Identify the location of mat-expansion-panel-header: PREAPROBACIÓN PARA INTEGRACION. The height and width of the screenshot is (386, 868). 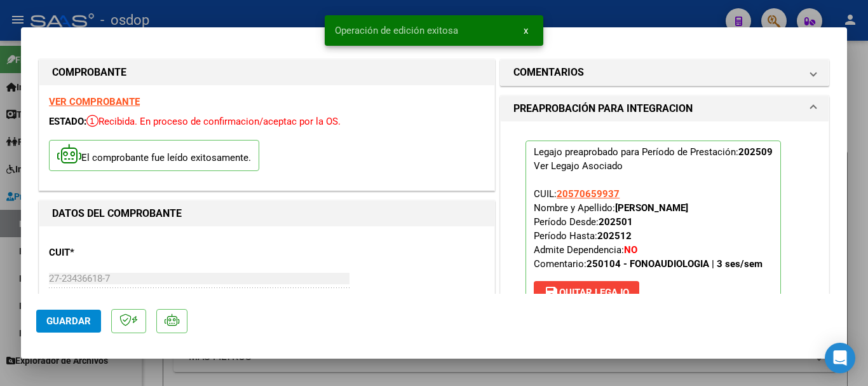
(664, 108).